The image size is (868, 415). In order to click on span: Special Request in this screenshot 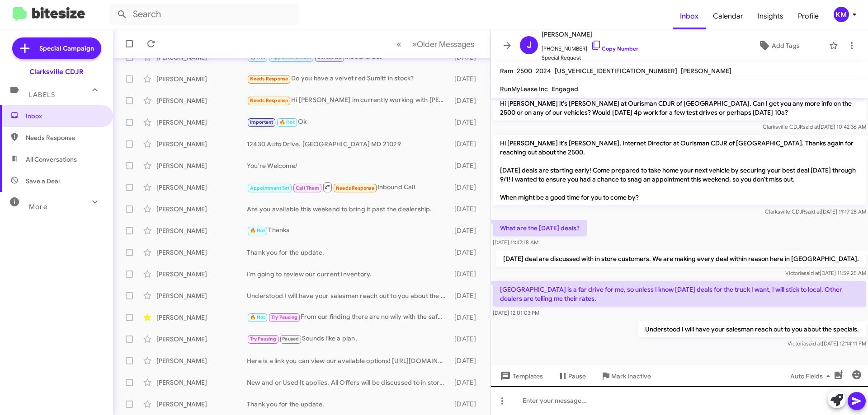, I will do `click(590, 58)`.